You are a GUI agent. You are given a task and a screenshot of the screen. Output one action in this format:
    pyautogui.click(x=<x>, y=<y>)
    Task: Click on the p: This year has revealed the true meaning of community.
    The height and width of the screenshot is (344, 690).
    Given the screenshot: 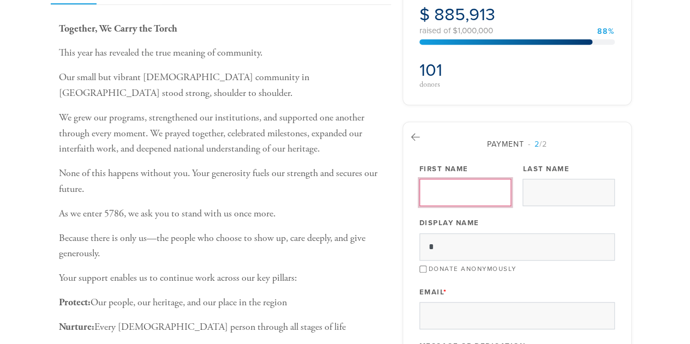 What is the action you would take?
    pyautogui.click(x=222, y=53)
    